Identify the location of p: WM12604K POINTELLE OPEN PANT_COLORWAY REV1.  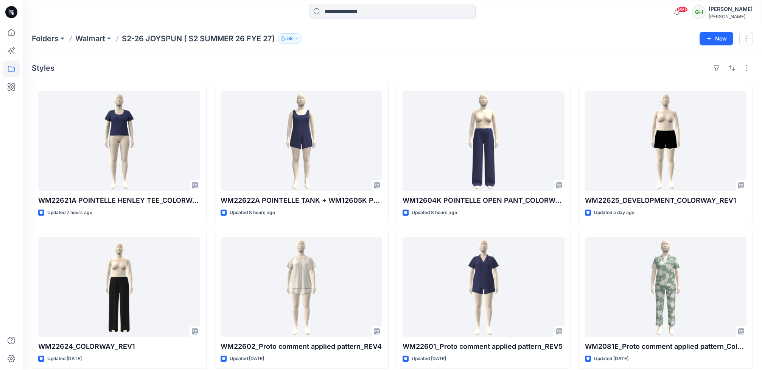
(484, 201).